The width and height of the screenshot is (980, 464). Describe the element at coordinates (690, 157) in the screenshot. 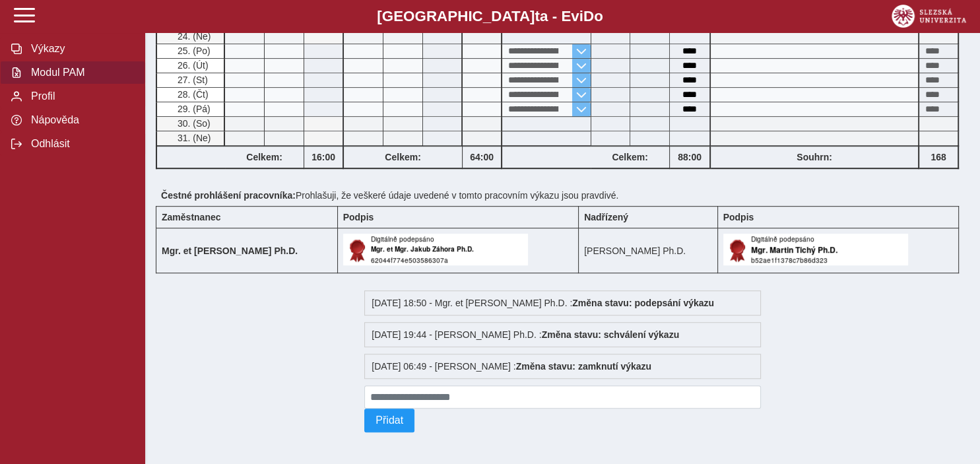

I see `b: 88:00` at that location.